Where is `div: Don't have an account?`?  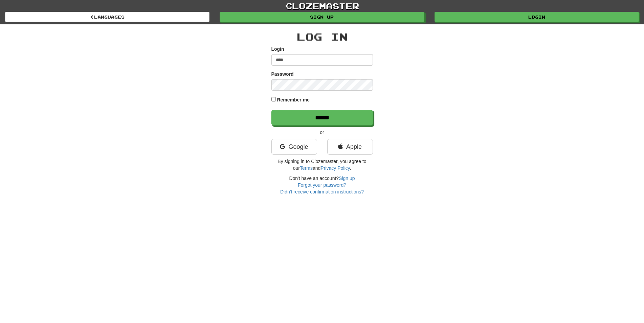 div: Don't have an account? is located at coordinates (322, 185).